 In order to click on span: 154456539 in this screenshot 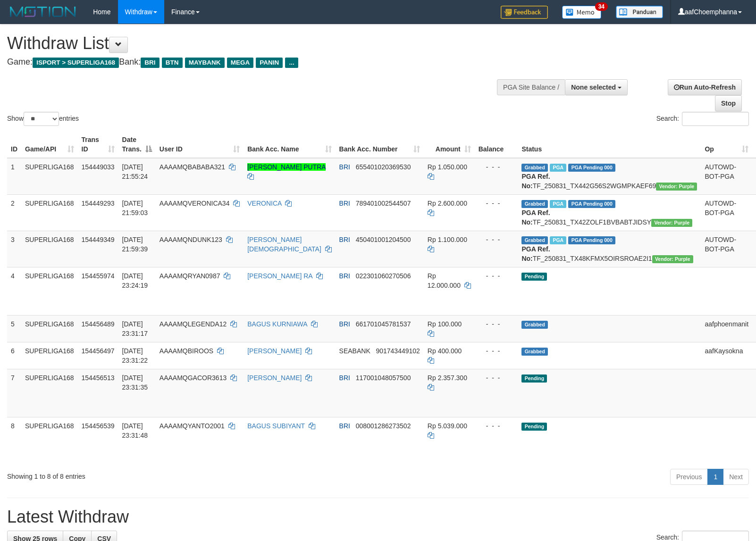, I will do `click(98, 427)`.